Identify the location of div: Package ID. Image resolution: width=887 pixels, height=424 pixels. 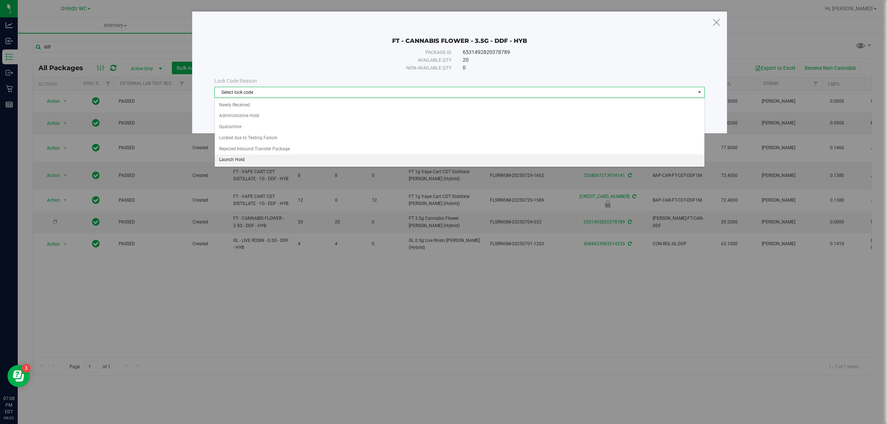
(344, 52).